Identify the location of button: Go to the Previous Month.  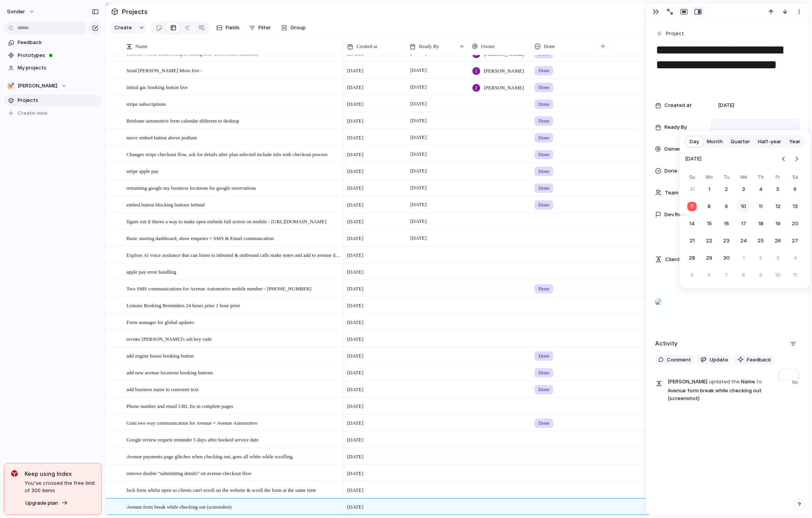
(784, 159).